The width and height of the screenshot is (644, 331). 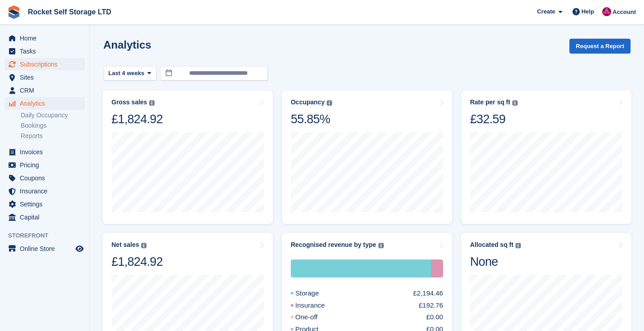 I want to click on div: £192.76, so click(x=431, y=305).